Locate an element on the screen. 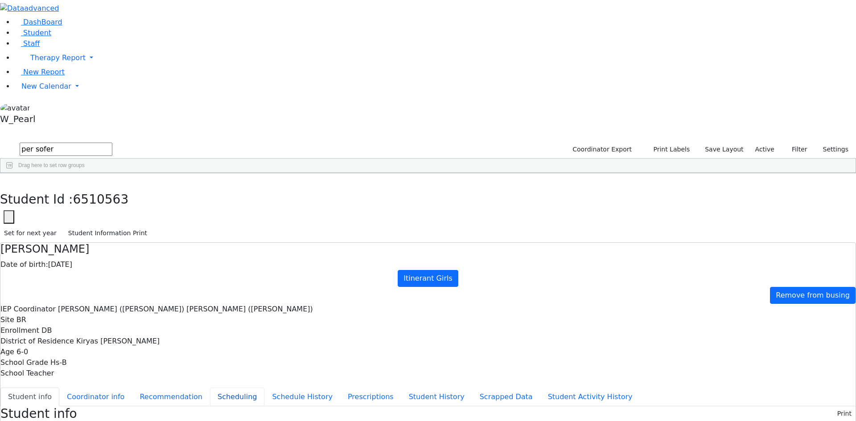 This screenshot has width=856, height=421. a: Student is located at coordinates (33, 33).